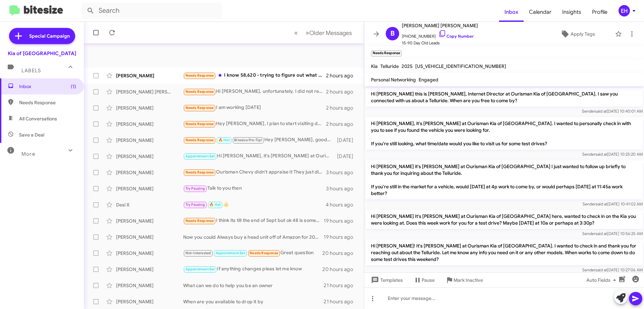 This screenshot has width=644, height=309. Describe the element at coordinates (198, 253) in the screenshot. I see `span: Not-Interested` at that location.